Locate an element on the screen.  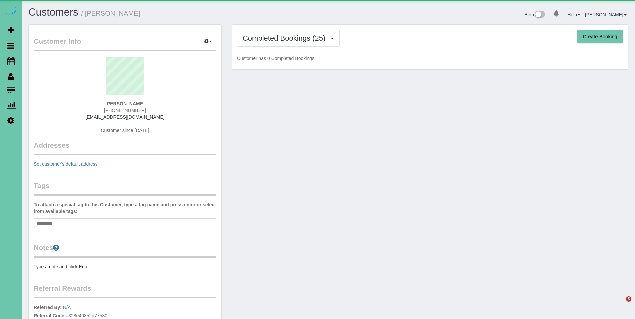
span: Completed Bookings (25) is located at coordinates (286, 38).